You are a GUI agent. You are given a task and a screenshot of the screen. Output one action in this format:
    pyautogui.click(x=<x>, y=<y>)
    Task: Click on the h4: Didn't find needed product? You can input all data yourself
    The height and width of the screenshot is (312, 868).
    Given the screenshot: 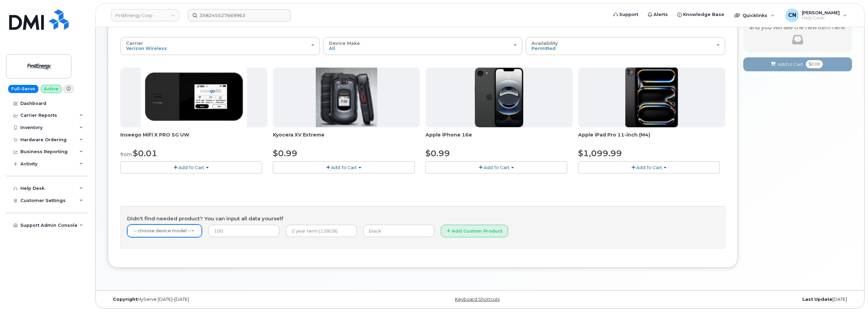 What is the action you would take?
    pyautogui.click(x=423, y=219)
    